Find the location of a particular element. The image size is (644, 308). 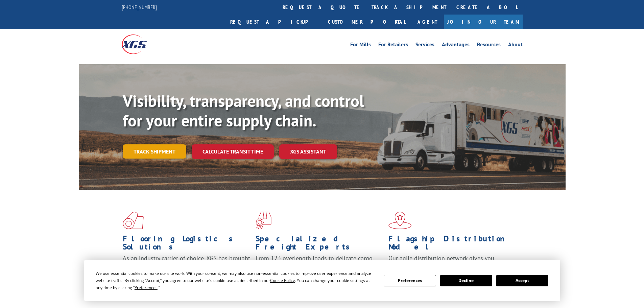

a: Calculate transit time is located at coordinates (233, 152).